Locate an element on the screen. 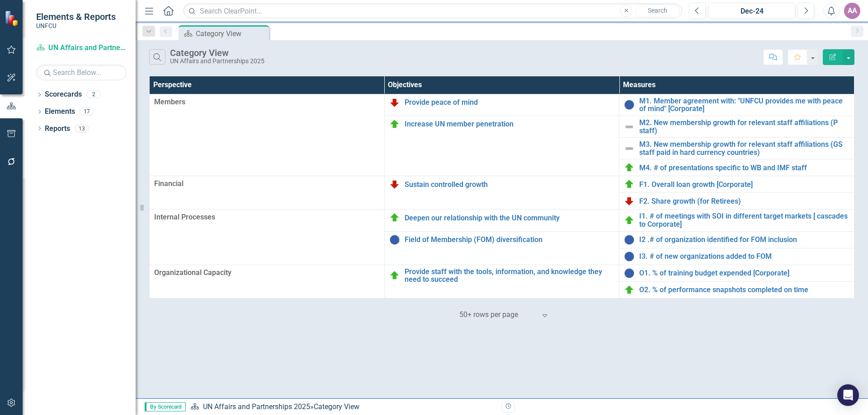 Image resolution: width=868 pixels, height=415 pixels. a: O1. % of training budget expended [Corporate] is located at coordinates (744, 273).